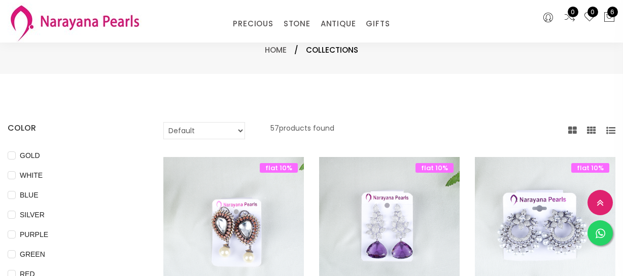  I want to click on a: PRECIOUS, so click(252, 24).